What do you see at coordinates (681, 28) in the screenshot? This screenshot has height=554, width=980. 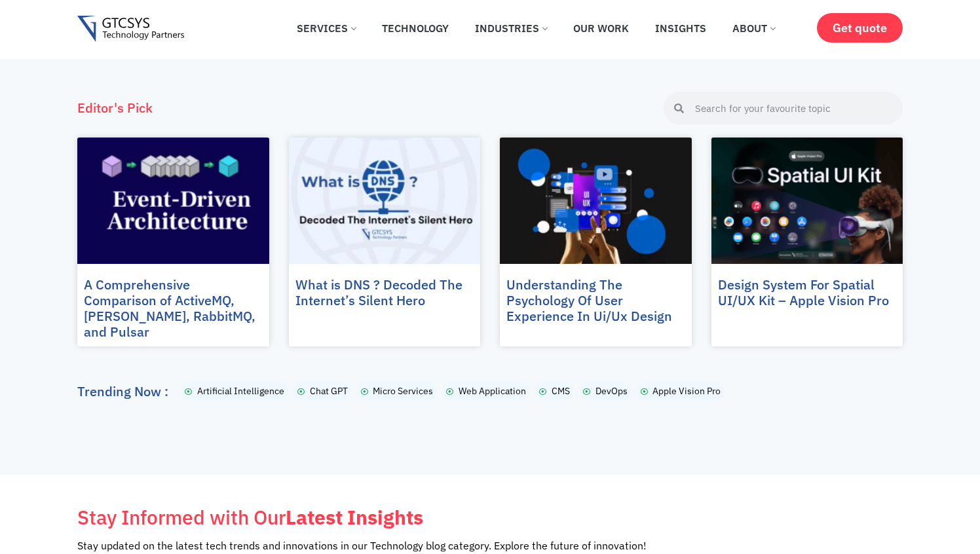 I see `a: Insights` at bounding box center [681, 28].